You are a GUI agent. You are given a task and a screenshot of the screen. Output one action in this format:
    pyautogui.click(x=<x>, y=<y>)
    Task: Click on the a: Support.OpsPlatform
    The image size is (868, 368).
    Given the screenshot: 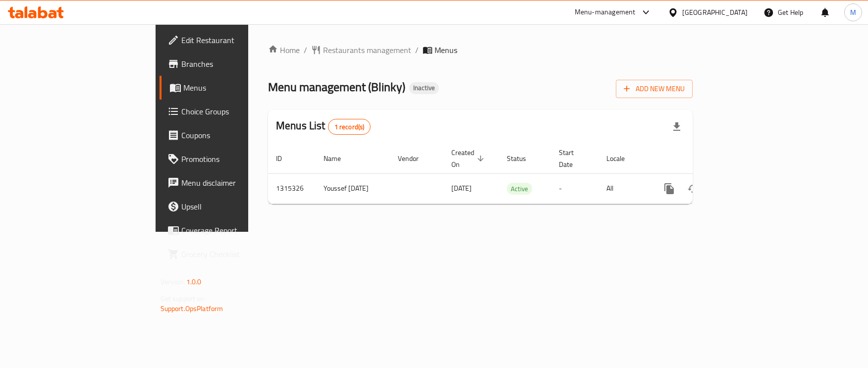 What is the action you would take?
    pyautogui.click(x=192, y=309)
    